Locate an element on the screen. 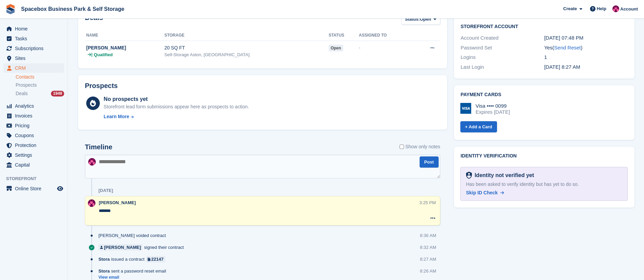 The image size is (644, 280). div: 22147 is located at coordinates (158, 259).